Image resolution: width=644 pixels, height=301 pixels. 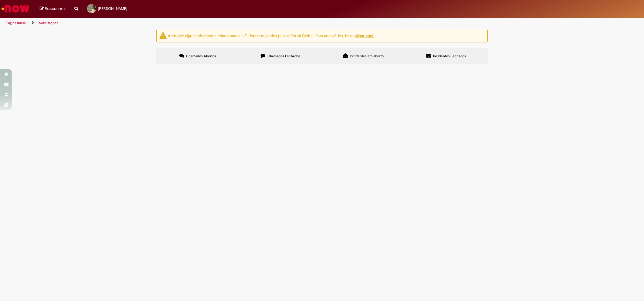 What do you see at coordinates (367, 56) in the screenshot?
I see `span: Incidentes em aberto` at bounding box center [367, 56].